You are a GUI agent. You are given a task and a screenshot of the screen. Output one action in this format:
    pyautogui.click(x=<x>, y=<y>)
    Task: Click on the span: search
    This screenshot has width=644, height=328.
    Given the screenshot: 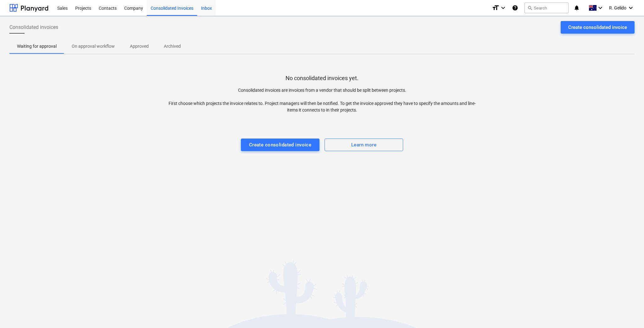 What is the action you would take?
    pyautogui.click(x=530, y=8)
    